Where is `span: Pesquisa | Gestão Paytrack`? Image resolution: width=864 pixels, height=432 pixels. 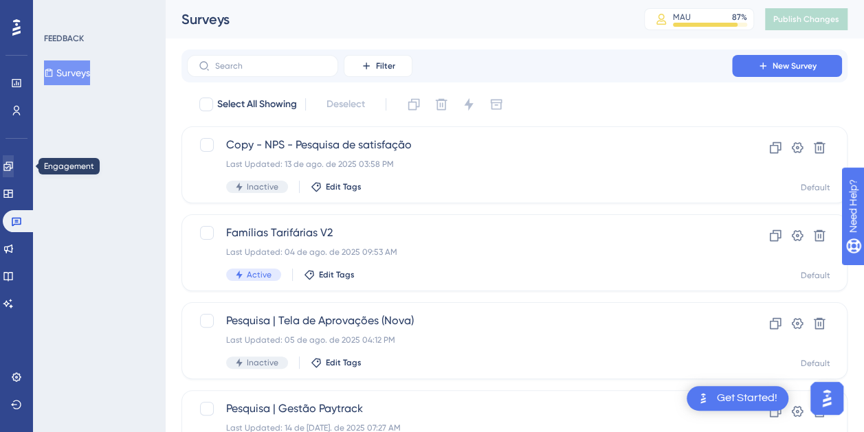 span: Pesquisa | Gestão Paytrack is located at coordinates (459, 409).